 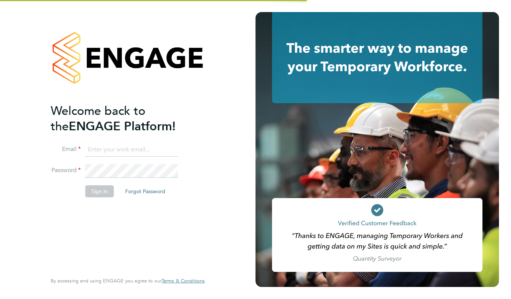 I want to click on span: Welcome back to the, so click(x=98, y=118).